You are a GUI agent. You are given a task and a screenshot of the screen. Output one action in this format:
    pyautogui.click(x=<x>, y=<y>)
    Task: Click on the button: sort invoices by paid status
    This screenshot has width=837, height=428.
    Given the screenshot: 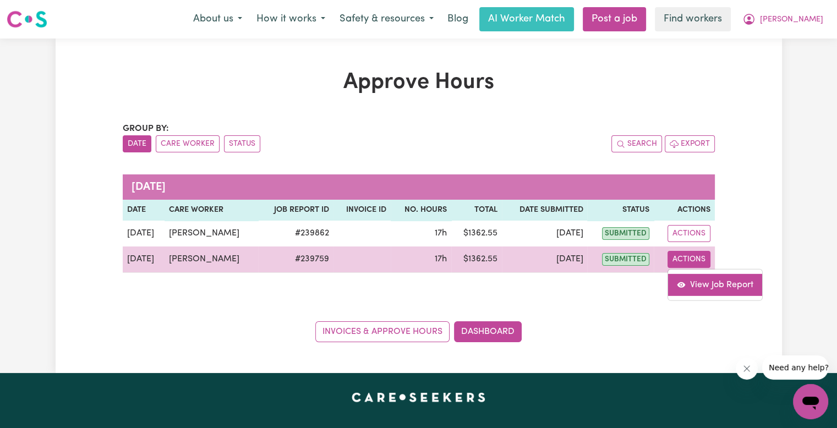 What is the action you would take?
    pyautogui.click(x=242, y=144)
    